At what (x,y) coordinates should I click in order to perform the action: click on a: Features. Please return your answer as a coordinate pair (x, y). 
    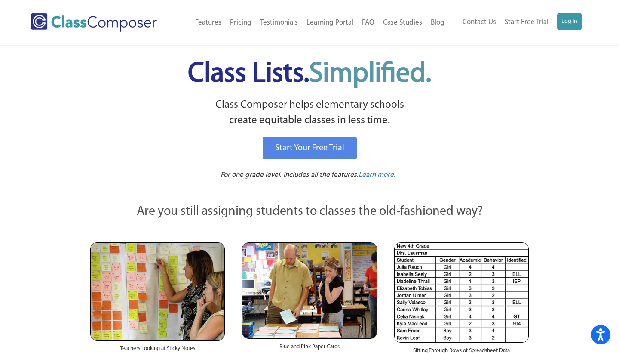
    Looking at the image, I should click on (208, 23).